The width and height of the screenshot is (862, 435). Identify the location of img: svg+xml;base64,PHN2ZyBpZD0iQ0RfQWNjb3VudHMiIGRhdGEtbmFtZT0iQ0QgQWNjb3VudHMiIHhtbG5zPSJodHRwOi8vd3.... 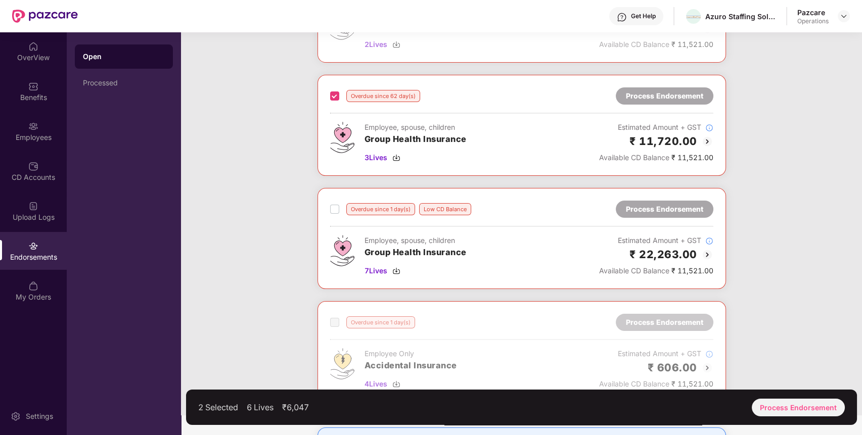
(33, 166).